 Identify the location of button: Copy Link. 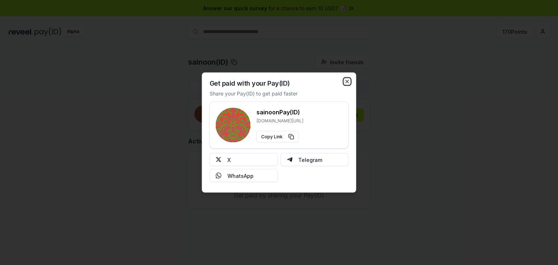
(278, 137).